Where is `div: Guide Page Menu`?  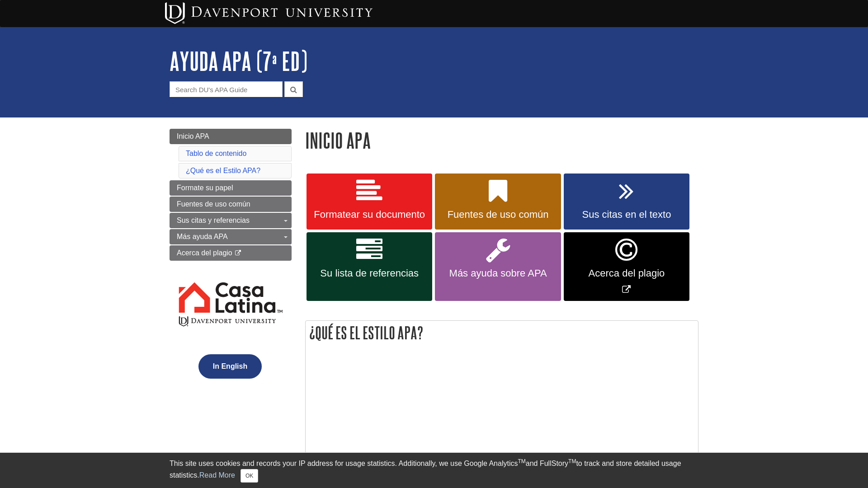 div: Guide Page Menu is located at coordinates (231, 261).